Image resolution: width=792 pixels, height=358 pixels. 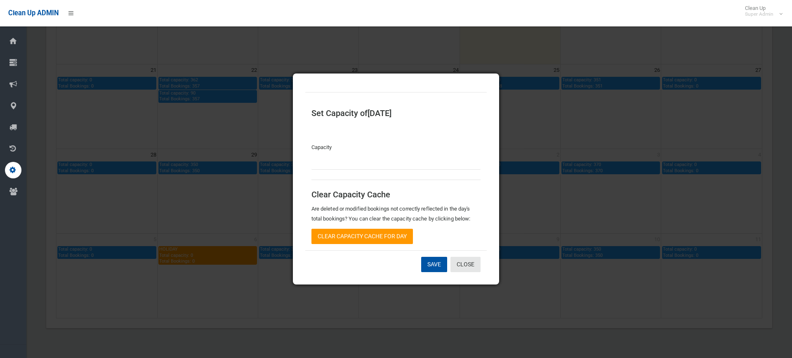 I want to click on h3: Clear Capacity Cache, so click(x=396, y=194).